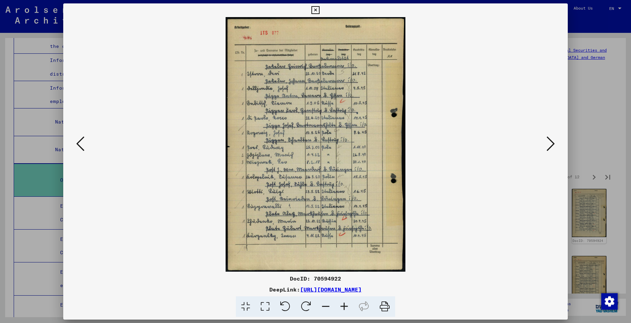  What do you see at coordinates (610, 301) in the screenshot?
I see `img: Change consent` at bounding box center [610, 301].